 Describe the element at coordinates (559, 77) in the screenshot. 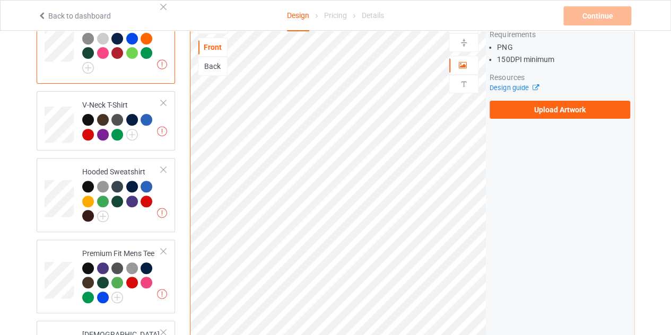

I see `div: Resources` at that location.